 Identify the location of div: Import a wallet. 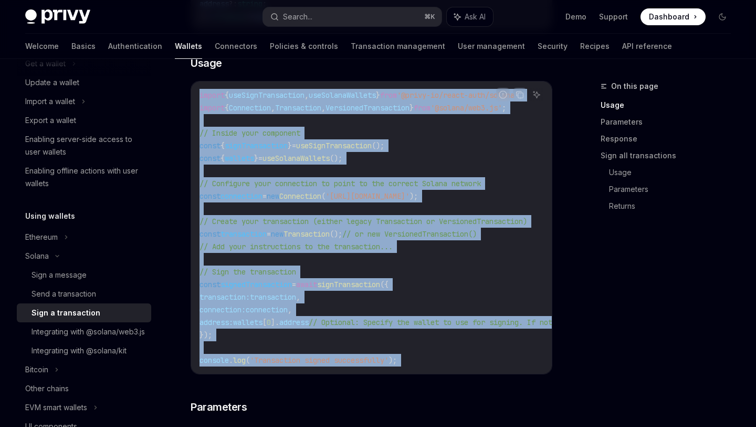
(50, 101).